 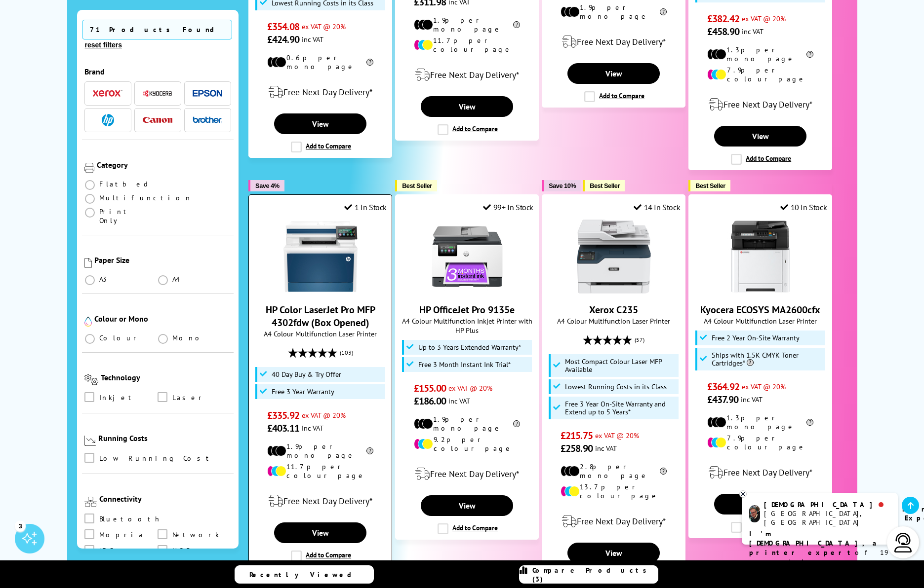 I want to click on img: Kyocera, so click(x=157, y=93).